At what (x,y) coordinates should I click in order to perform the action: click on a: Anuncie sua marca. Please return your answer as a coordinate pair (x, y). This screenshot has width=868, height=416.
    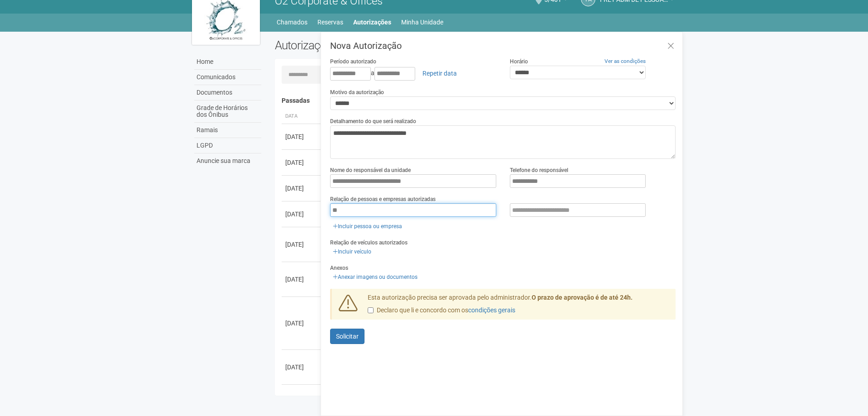
    Looking at the image, I should click on (228, 161).